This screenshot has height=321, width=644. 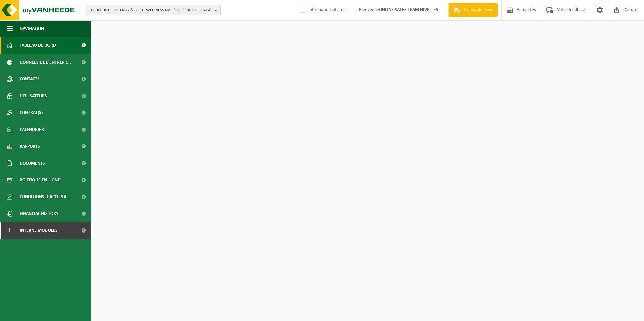 What do you see at coordinates (31, 113) in the screenshot?
I see `span: Contrat(s)` at bounding box center [31, 113].